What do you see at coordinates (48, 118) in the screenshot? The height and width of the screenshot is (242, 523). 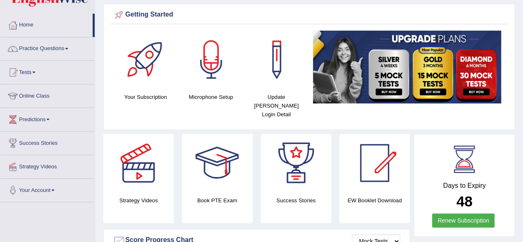 I see `a: Predictions` at bounding box center [48, 118].